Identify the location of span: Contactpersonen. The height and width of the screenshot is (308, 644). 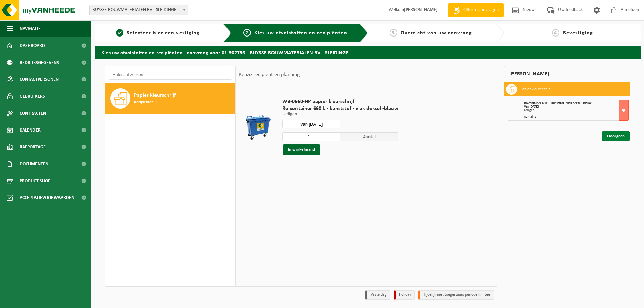
(39, 79).